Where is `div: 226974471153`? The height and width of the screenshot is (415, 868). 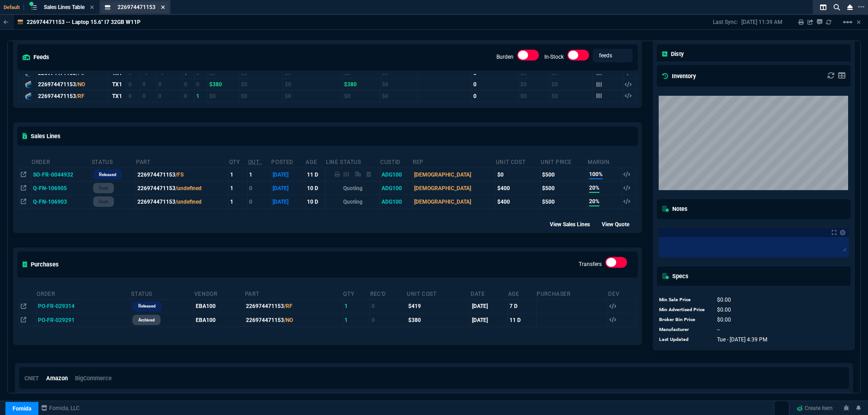
div: 226974471153 is located at coordinates (72, 96).